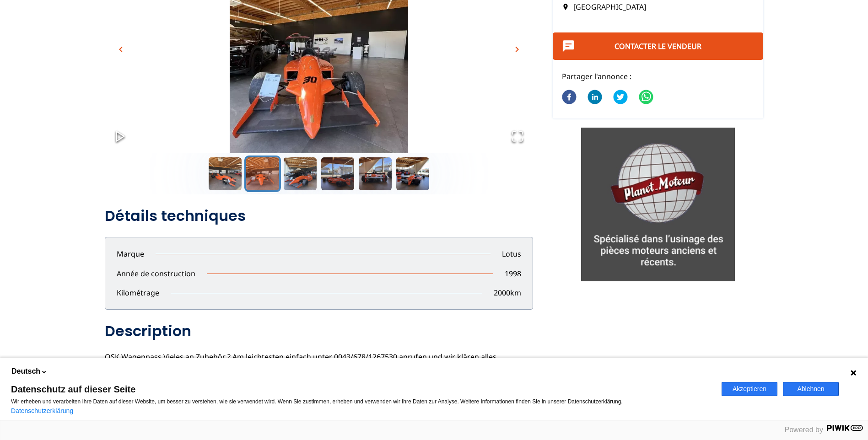 This screenshot has width=868, height=440. What do you see at coordinates (131, 254) in the screenshot?
I see `p: Marque` at bounding box center [131, 254].